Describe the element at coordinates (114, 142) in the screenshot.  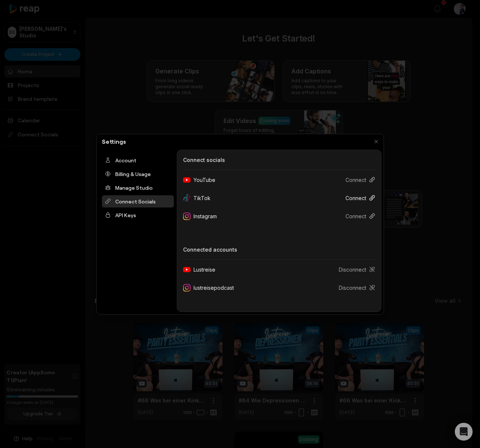
I see `h2: Settings` at that location.